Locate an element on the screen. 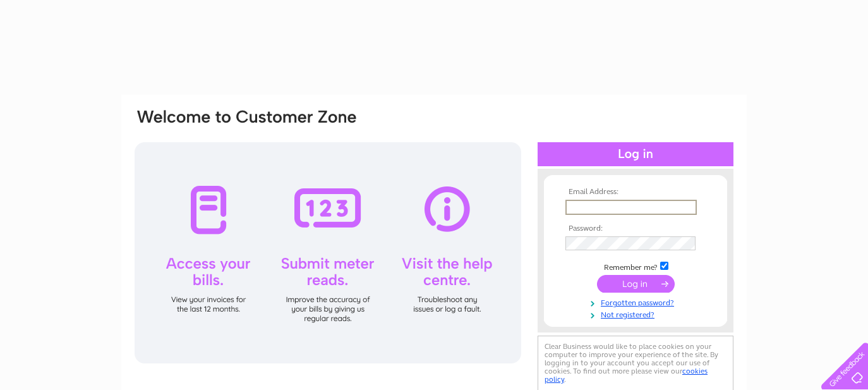 The image size is (868, 390). th: Email Address: is located at coordinates (635, 192).